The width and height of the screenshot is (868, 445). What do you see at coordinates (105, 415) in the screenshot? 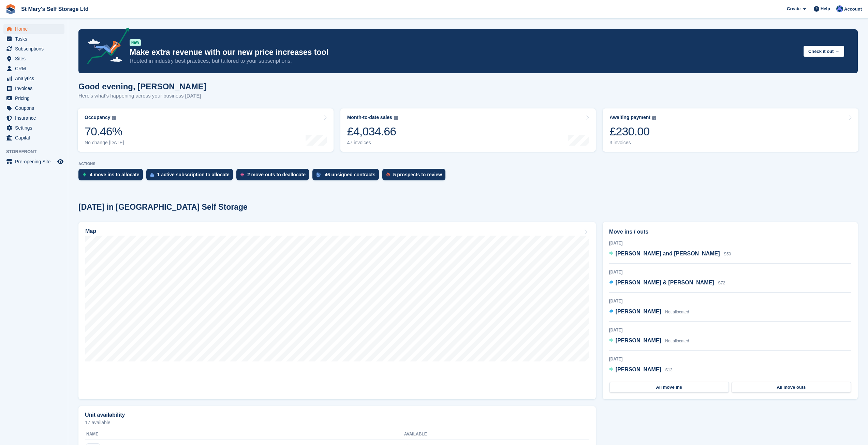
I see `h2: Unit availability` at bounding box center [105, 415].